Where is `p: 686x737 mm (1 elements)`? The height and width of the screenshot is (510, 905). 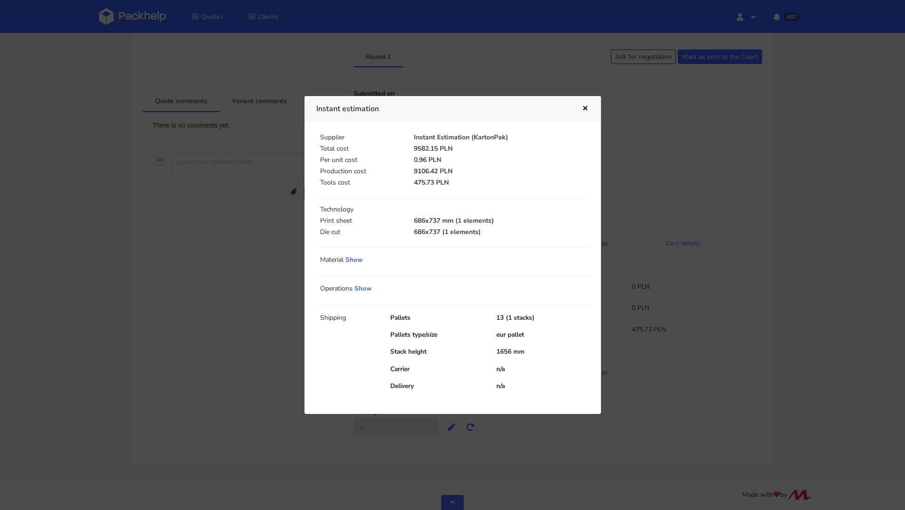 p: 686x737 mm (1 elements) is located at coordinates (501, 221).